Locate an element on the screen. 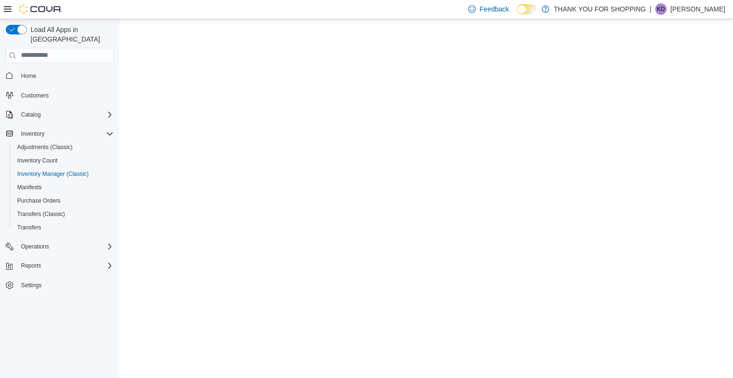 The image size is (733, 378). span: Dark Mode is located at coordinates (517, 14).